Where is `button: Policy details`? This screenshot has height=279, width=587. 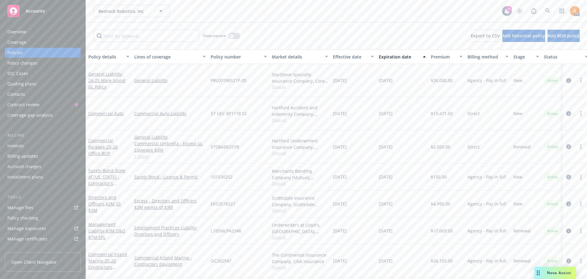 button: Policy details is located at coordinates (109, 57).